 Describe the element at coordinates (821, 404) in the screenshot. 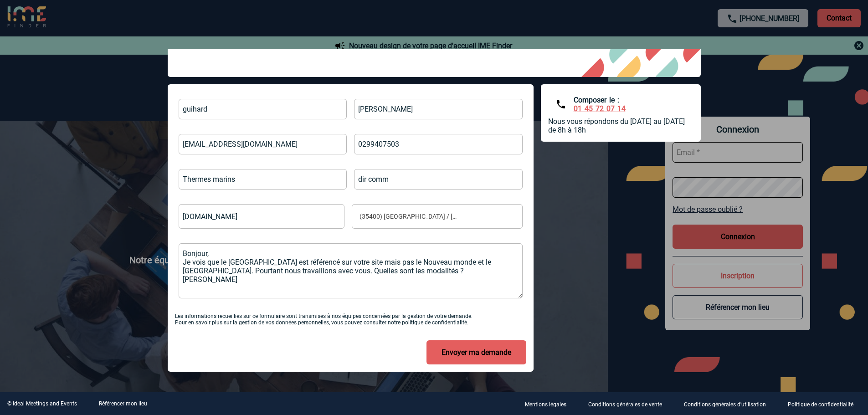

I see `p: Politique de confidentialité` at that location.